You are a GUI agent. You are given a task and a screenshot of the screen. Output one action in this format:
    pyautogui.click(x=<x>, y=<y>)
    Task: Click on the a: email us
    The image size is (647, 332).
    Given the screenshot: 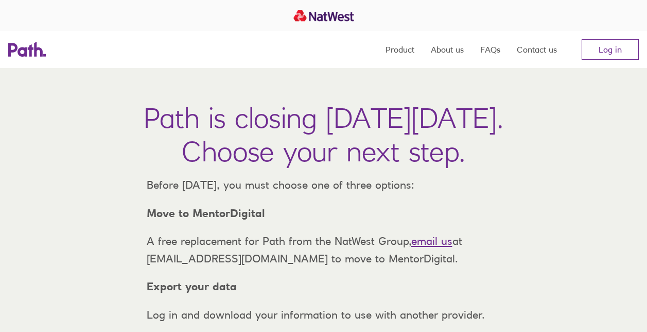 What is the action you would take?
    pyautogui.click(x=432, y=241)
    